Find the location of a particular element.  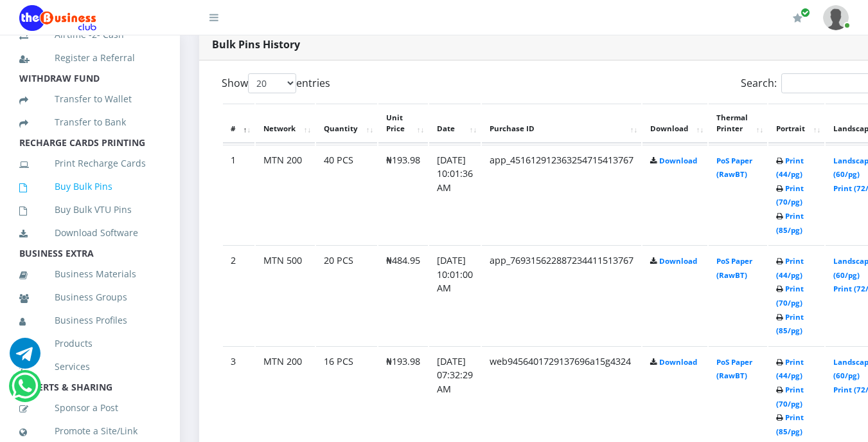

a: Sponsor a Post is located at coordinates (90, 407).